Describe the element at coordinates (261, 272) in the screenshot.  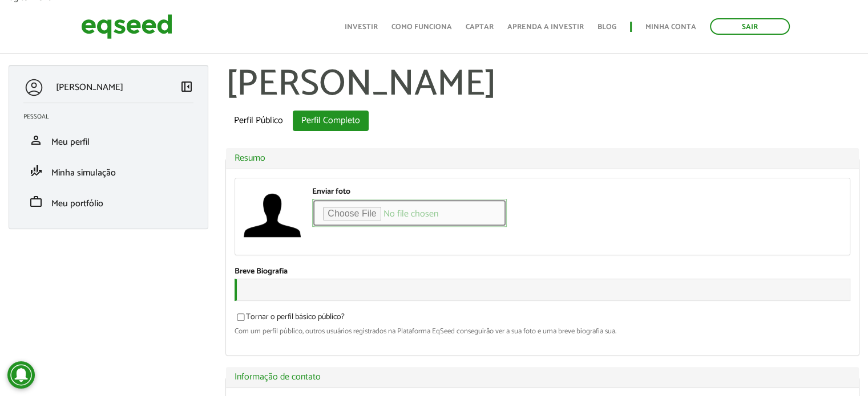
I see `label: Breve Biografia` at that location.